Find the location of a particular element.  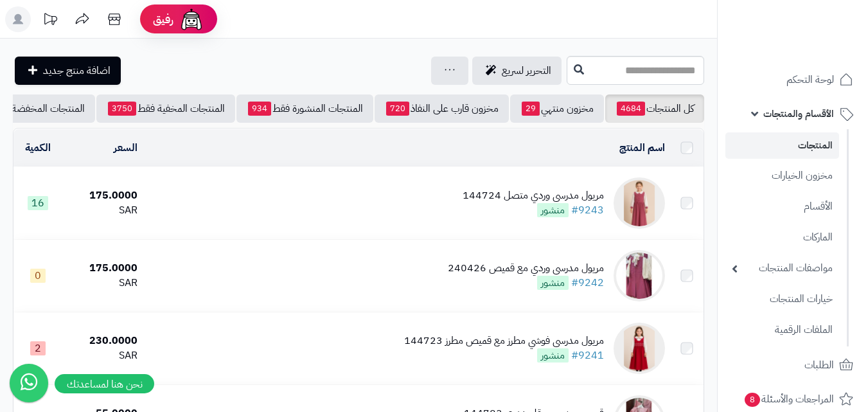

a: الكمية is located at coordinates (38, 148).